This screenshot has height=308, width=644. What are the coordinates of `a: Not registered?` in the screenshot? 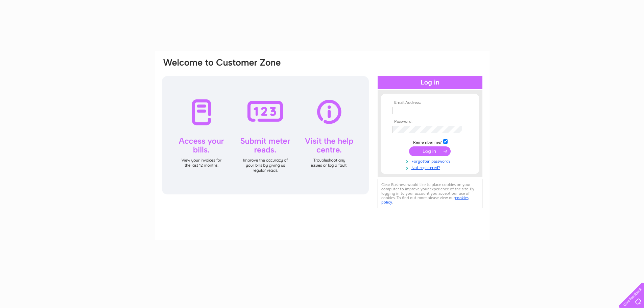 It's located at (431, 167).